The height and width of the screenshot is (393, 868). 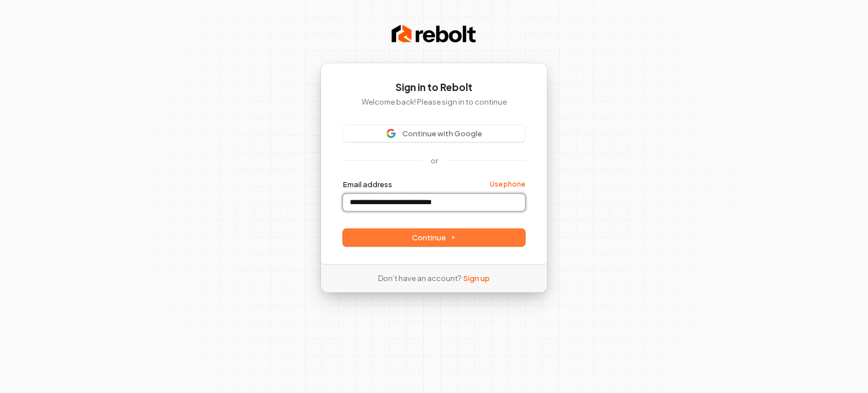 What do you see at coordinates (442, 133) in the screenshot?
I see `span: Continue with Google` at bounding box center [442, 133].